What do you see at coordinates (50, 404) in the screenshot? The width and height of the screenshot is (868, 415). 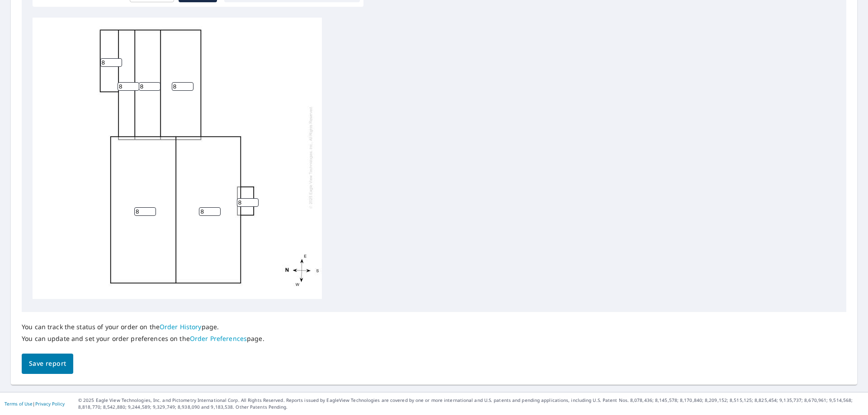 I see `a: Privacy Policy` at bounding box center [50, 404].